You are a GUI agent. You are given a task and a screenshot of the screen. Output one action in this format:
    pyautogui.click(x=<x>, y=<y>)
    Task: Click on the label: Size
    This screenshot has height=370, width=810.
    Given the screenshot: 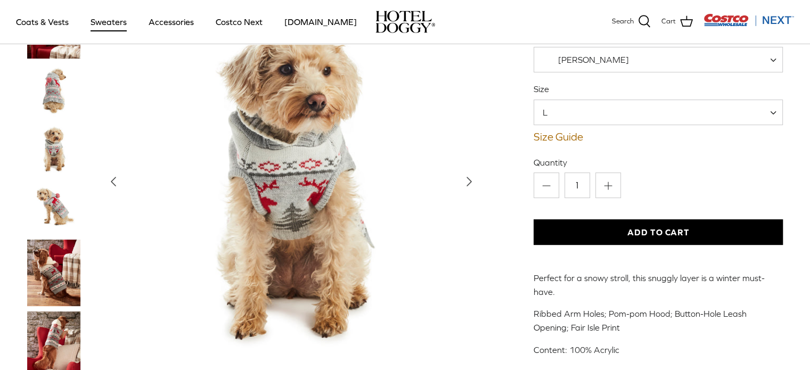 What is the action you would take?
    pyautogui.click(x=658, y=89)
    